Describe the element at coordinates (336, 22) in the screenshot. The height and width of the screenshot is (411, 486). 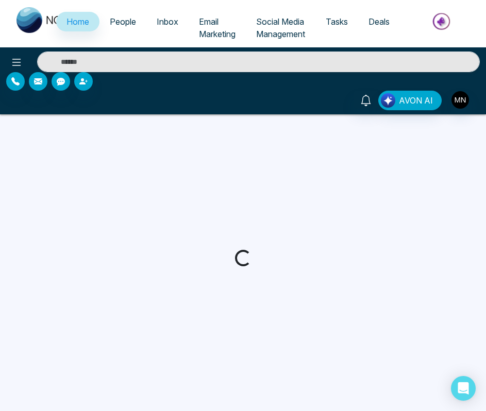
I see `a: Tasks` at that location.